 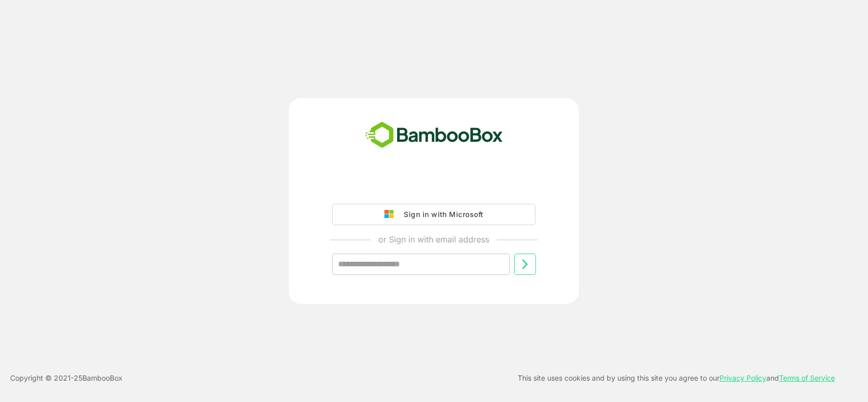 I want to click on p: Copyright © 2021- 25 BambooBox, so click(x=66, y=378).